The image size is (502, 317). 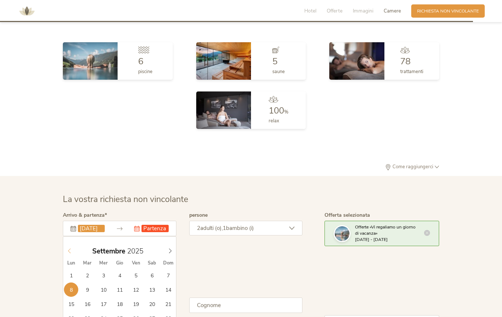 I want to click on span: piscine, so click(x=145, y=72).